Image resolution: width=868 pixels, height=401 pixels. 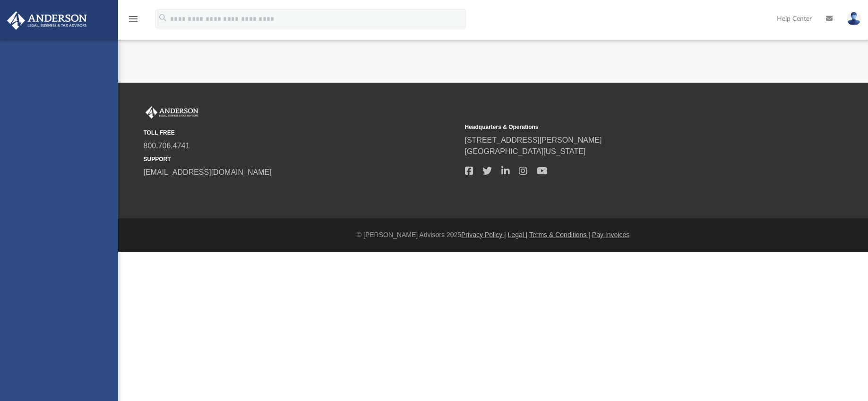 What do you see at coordinates (133, 21) in the screenshot?
I see `a: menu` at bounding box center [133, 21].